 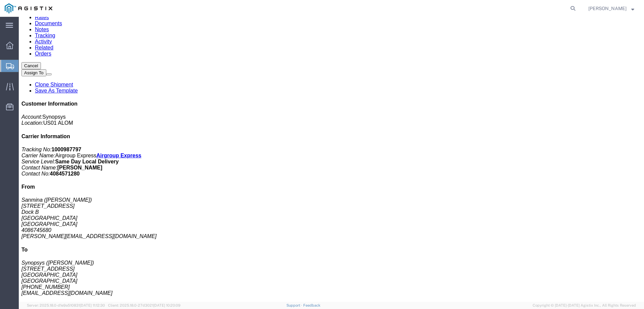 I want to click on span: Client: 2025.18.0-27d3021, so click(x=144, y=305).